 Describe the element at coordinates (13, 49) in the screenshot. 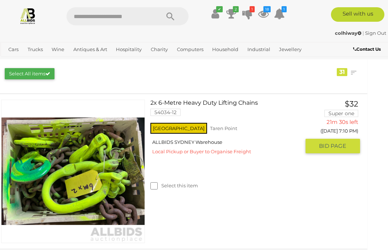

I see `a: Cars` at that location.